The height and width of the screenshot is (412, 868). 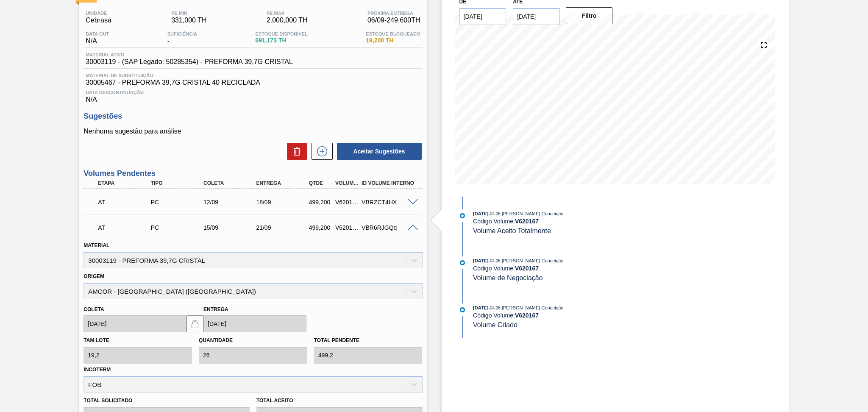 I want to click on span: Estoque Bloqueado, so click(x=393, y=33).